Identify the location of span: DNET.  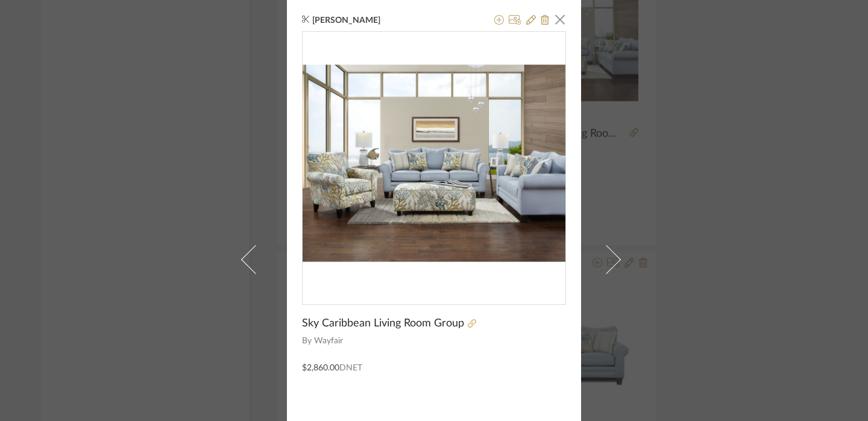
(351, 368).